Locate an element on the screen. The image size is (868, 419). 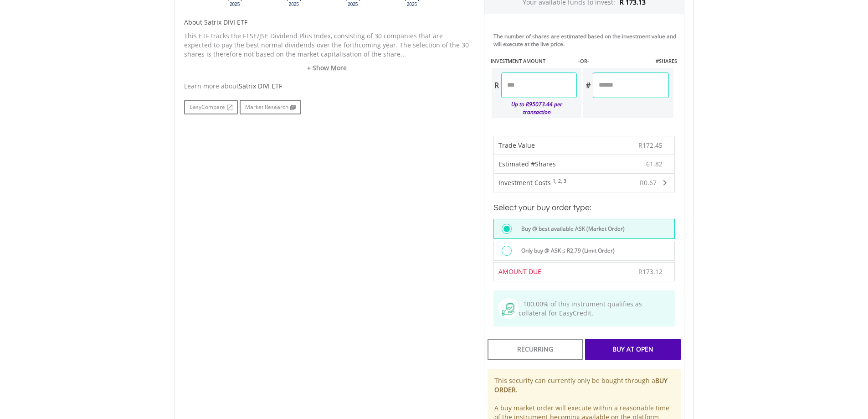
label: #SHARES is located at coordinates (667, 61).